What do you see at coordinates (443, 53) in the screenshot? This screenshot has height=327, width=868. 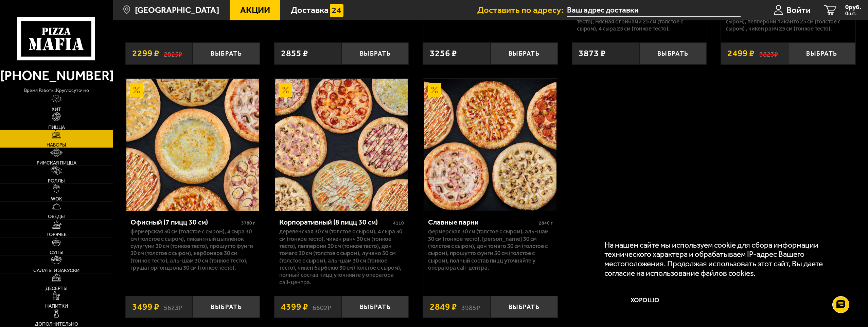 I see `span: 3256 ₽` at bounding box center [443, 53].